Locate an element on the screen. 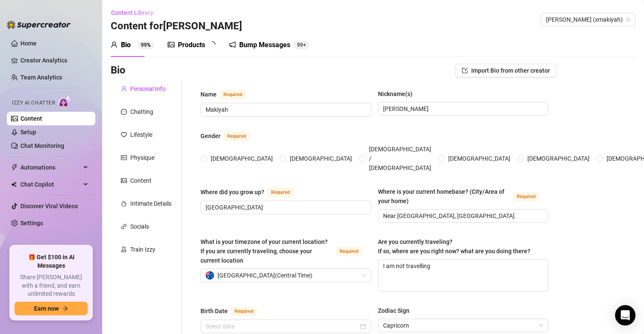 The height and width of the screenshot is (334, 644). div: Zodiac Sign is located at coordinates (394, 311).